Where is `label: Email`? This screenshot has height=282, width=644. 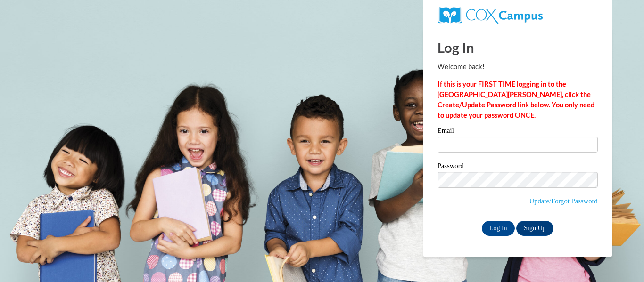
label: Email is located at coordinates (517, 132).